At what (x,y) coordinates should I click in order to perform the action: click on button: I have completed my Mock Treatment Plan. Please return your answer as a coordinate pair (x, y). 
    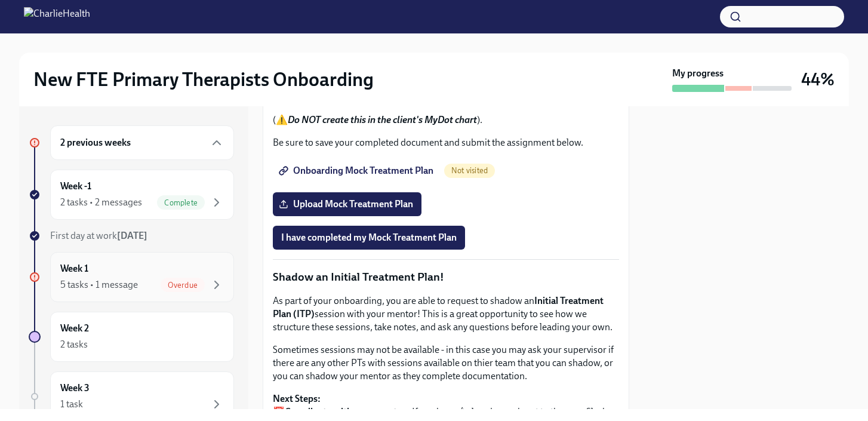
    Looking at the image, I should click on (369, 237).